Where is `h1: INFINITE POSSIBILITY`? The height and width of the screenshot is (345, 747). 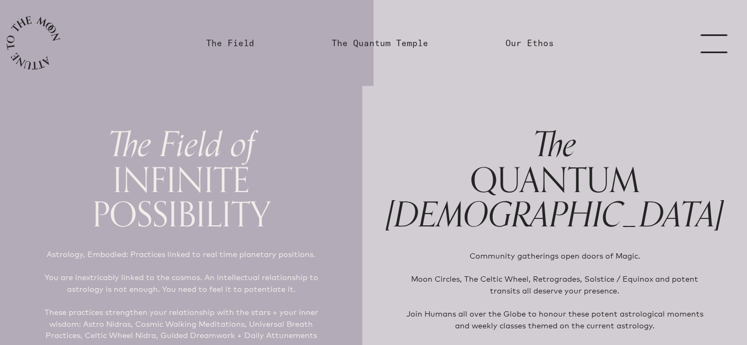
h1: INFINITE POSSIBILITY is located at coordinates (181, 179).